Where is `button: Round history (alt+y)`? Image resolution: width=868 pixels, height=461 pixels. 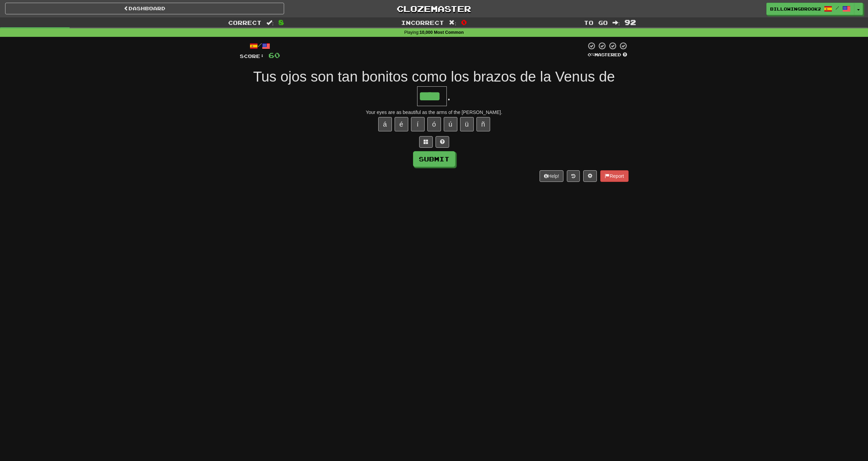 button: Round history (alt+y) is located at coordinates (573, 176).